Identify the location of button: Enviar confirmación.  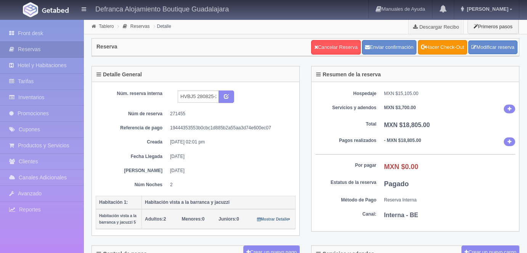
(389, 47).